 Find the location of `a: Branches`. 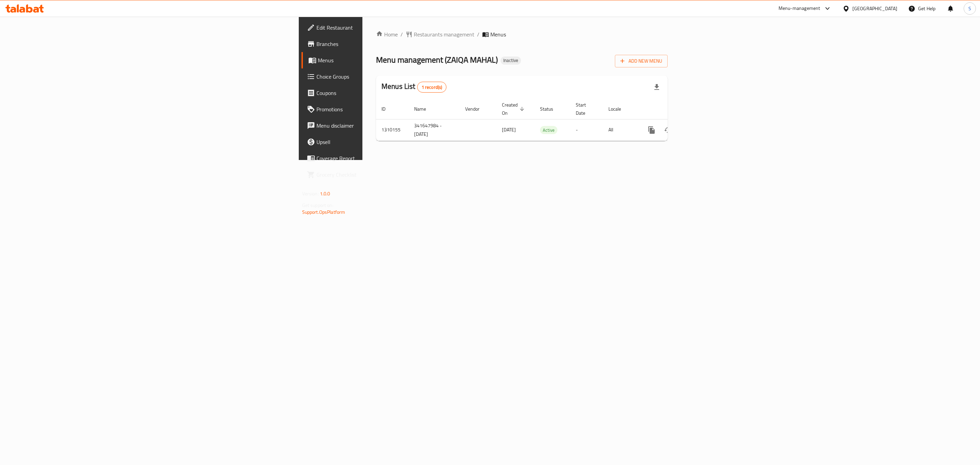

a: Branches is located at coordinates (382, 44).